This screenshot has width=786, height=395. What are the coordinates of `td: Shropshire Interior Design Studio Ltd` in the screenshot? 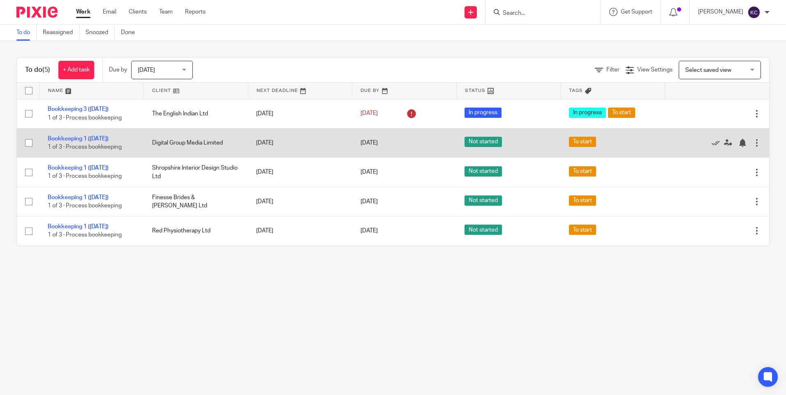 It's located at (196, 172).